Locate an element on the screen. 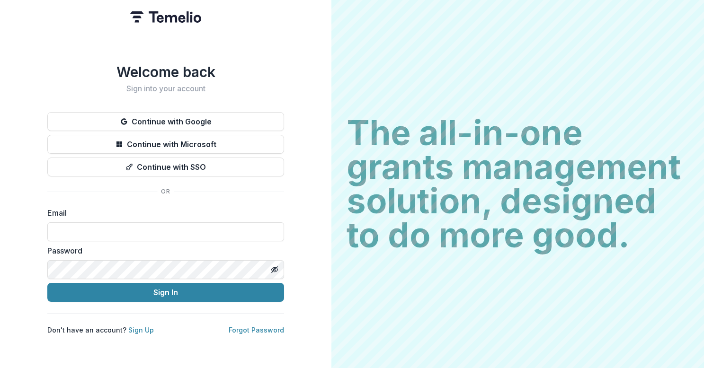 This screenshot has width=704, height=368. label: Email is located at coordinates (163, 213).